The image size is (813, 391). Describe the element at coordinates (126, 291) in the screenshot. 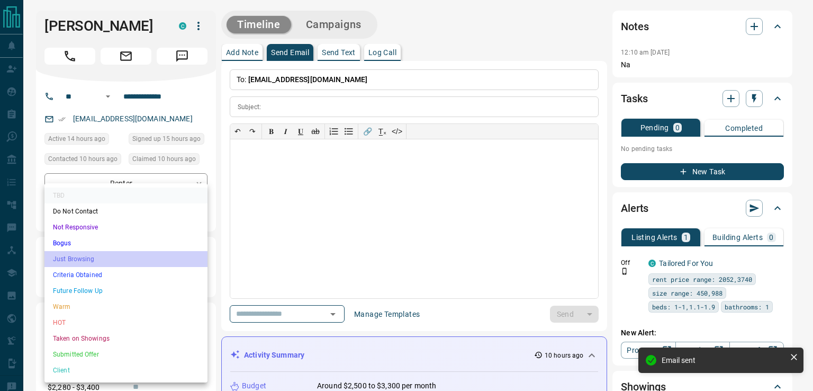

I see `li: Future Follow Up` at that location.